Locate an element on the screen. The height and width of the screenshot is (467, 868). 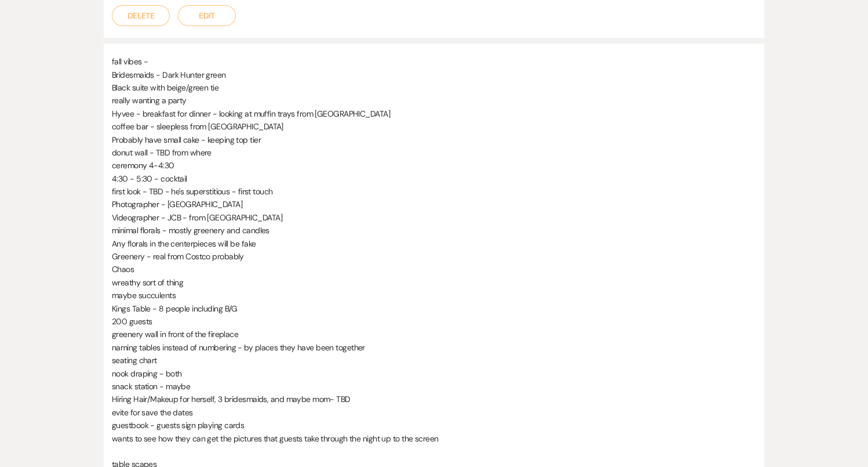
p: Bridesmaids - Dark Hunter green is located at coordinates (434, 75).